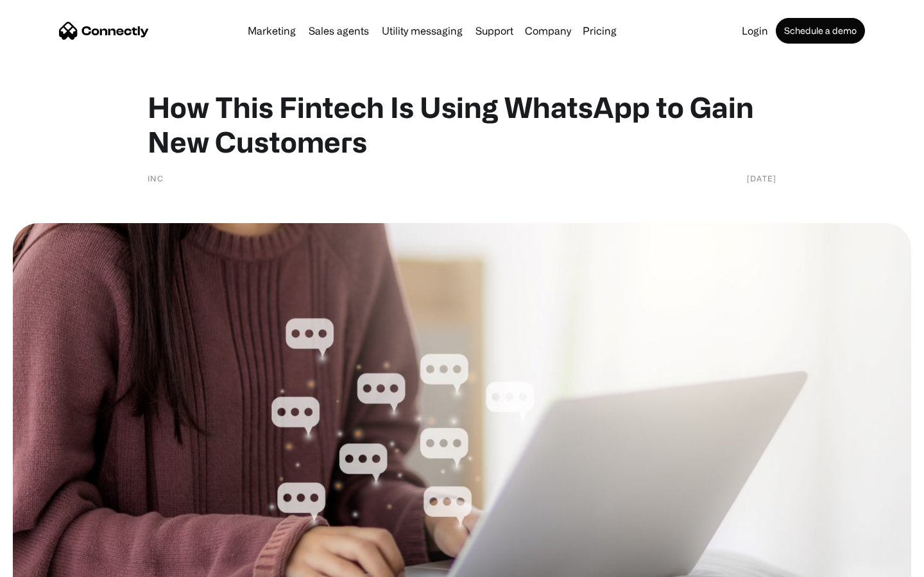 This screenshot has height=577, width=924. What do you see at coordinates (462, 124) in the screenshot?
I see `h1: How This Fintech Is Using WhatsApp to Gain New Customers` at bounding box center [462, 124].